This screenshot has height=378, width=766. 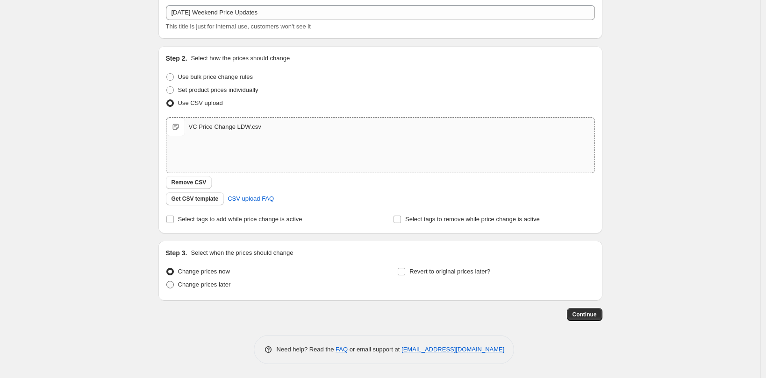 What do you see at coordinates (449, 271) in the screenshot?
I see `span: Revert to original prices later?` at bounding box center [449, 271].